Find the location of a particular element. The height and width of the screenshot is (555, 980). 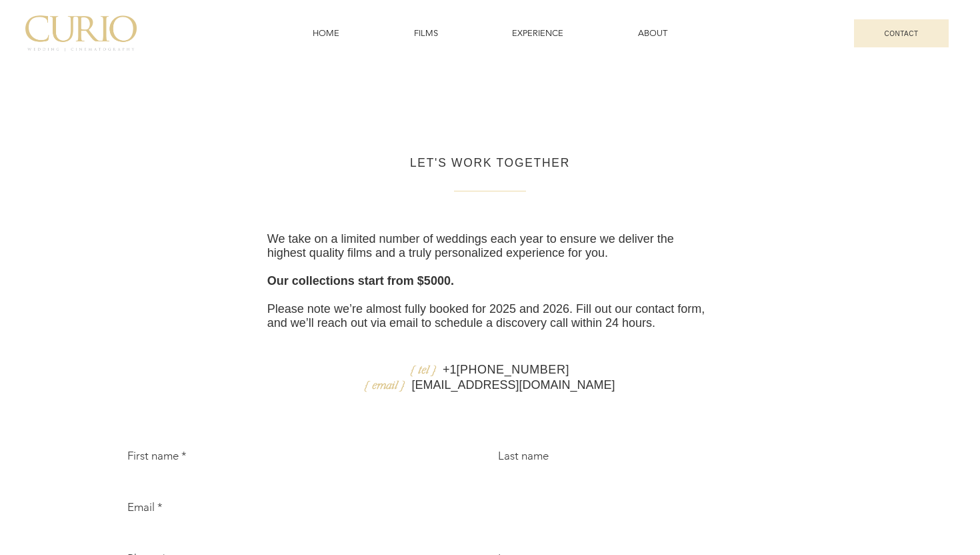

a: ABOUT is located at coordinates (653, 33).